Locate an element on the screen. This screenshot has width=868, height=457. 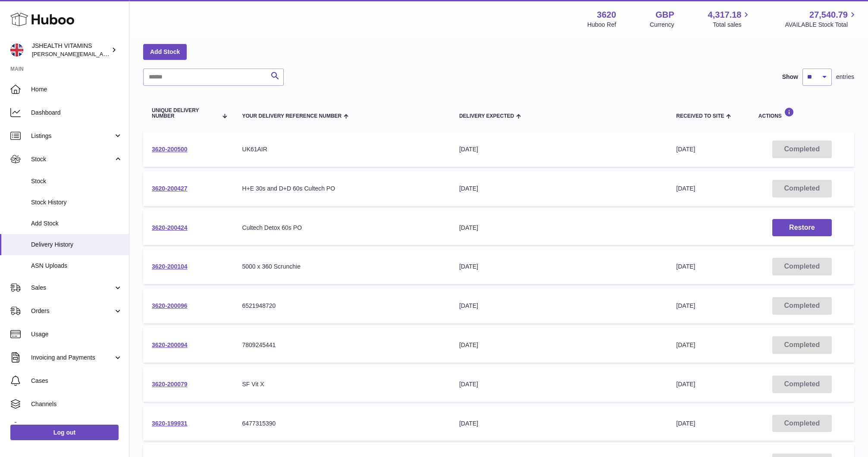
a: Add Stock is located at coordinates (165, 52).